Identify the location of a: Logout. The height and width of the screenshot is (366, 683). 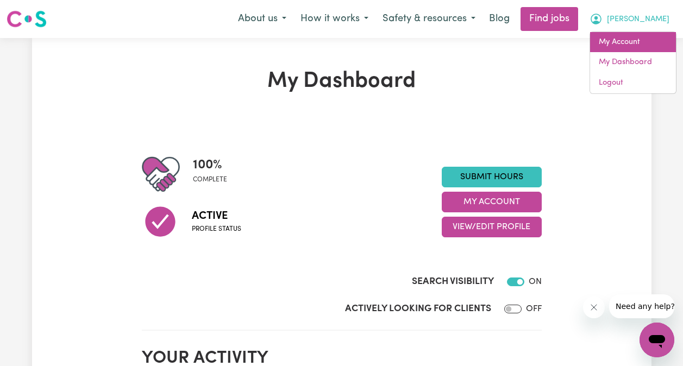
(633, 83).